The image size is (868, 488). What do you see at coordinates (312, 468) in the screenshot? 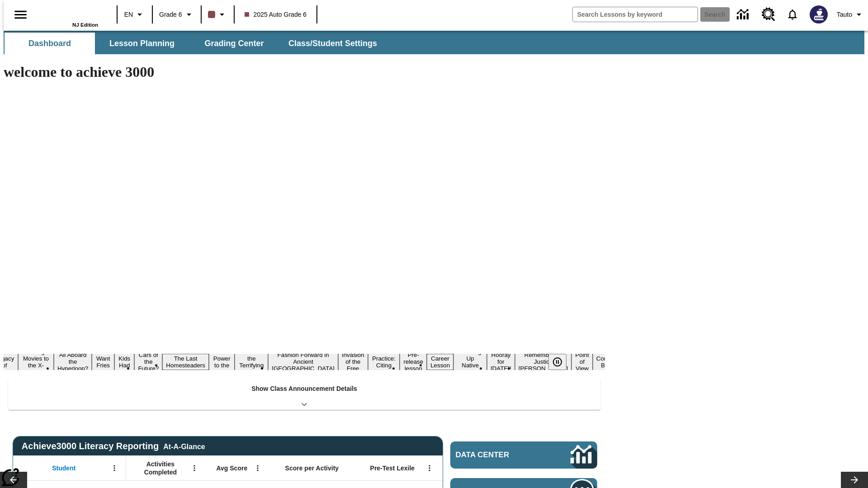
I see `span: Score per Activity` at bounding box center [312, 468].